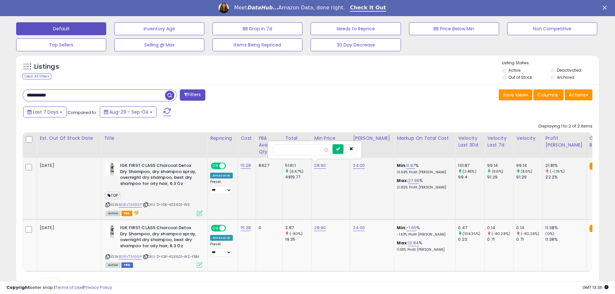  I want to click on p: Listing States:, so click(551, 63).